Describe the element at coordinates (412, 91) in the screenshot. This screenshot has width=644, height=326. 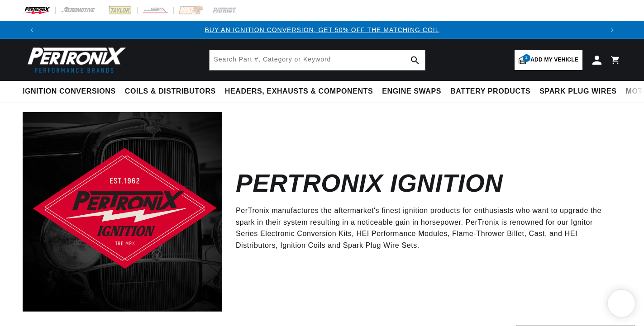
I see `summary: Engine Swaps` at that location.